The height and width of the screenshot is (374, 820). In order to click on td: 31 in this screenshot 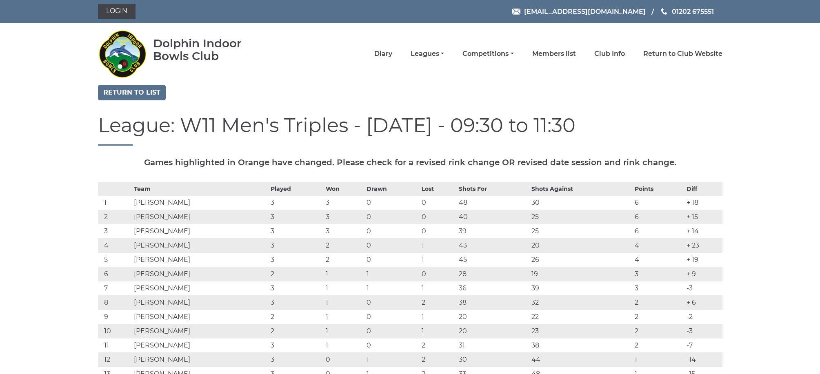, I will do `click(493, 345)`.